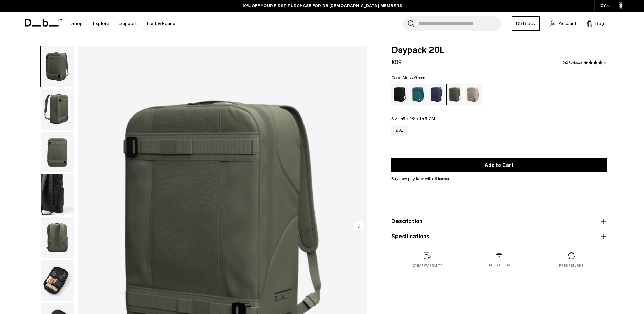 The width and height of the screenshot is (644, 314). What do you see at coordinates (499, 221) in the screenshot?
I see `button: Description` at bounding box center [499, 221].